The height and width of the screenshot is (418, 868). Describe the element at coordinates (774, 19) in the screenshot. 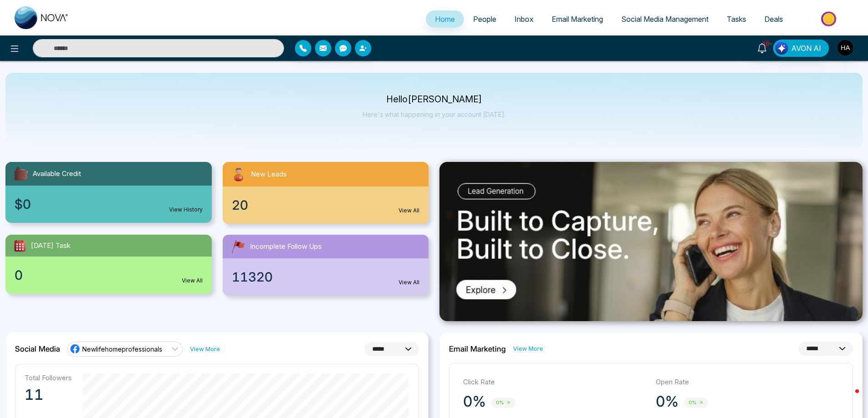

I see `a: Deals` at that location.